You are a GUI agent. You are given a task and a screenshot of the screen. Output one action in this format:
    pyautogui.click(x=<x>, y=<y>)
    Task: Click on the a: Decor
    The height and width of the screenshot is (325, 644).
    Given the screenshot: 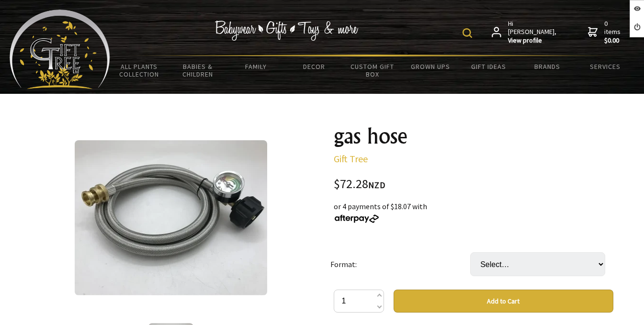 What is the action you would take?
    pyautogui.click(x=314, y=66)
    